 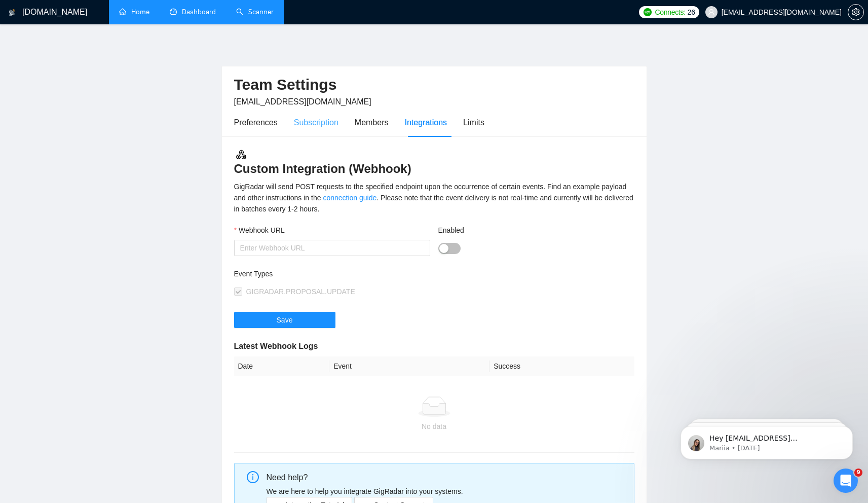 What do you see at coordinates (12, 13) in the screenshot?
I see `img: logo` at bounding box center [12, 13].